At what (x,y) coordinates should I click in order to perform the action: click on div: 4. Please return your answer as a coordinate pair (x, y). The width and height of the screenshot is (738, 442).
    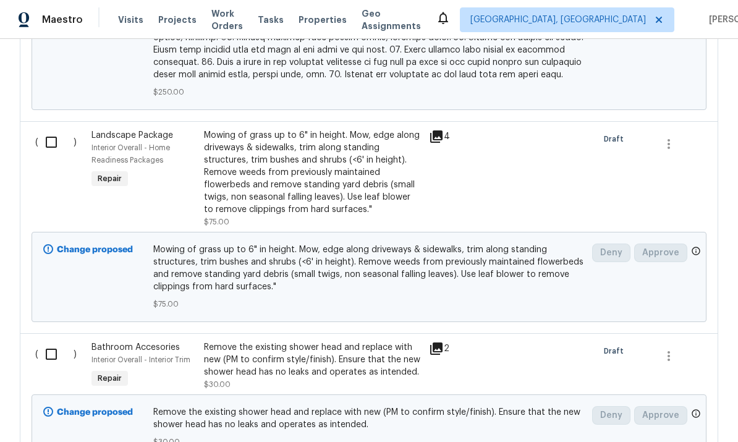
    Looking at the image, I should click on (453, 137).